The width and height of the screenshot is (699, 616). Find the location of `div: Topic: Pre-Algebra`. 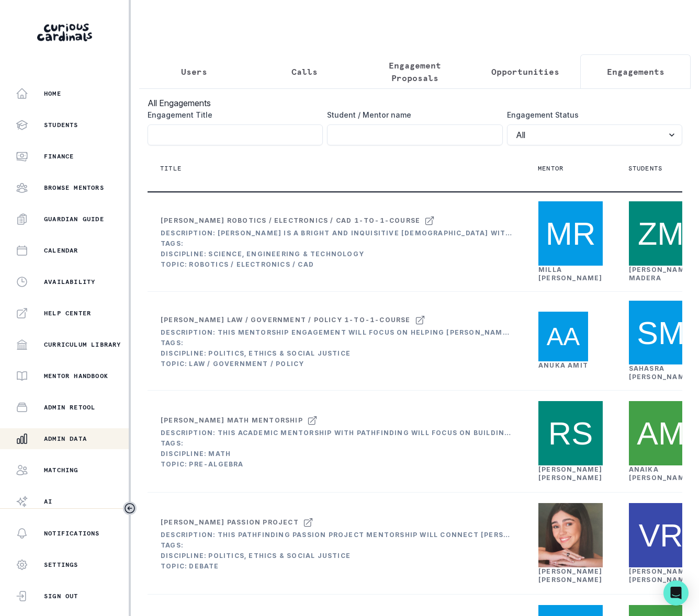

div: Topic: Pre-Algebra is located at coordinates (336, 464).